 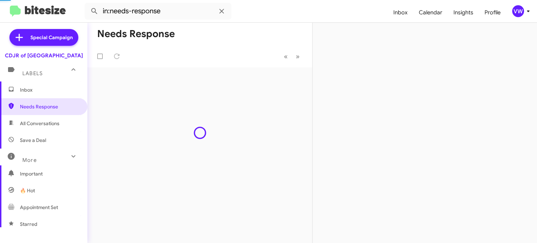 What do you see at coordinates (493, 13) in the screenshot?
I see `span: Profile` at bounding box center [493, 13].